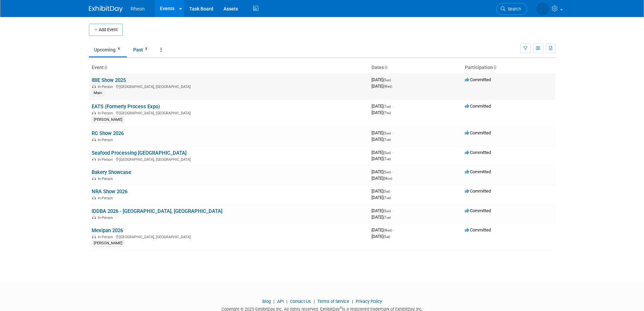  What do you see at coordinates (509, 68) in the screenshot?
I see `th: Participation` at bounding box center [509, 68].